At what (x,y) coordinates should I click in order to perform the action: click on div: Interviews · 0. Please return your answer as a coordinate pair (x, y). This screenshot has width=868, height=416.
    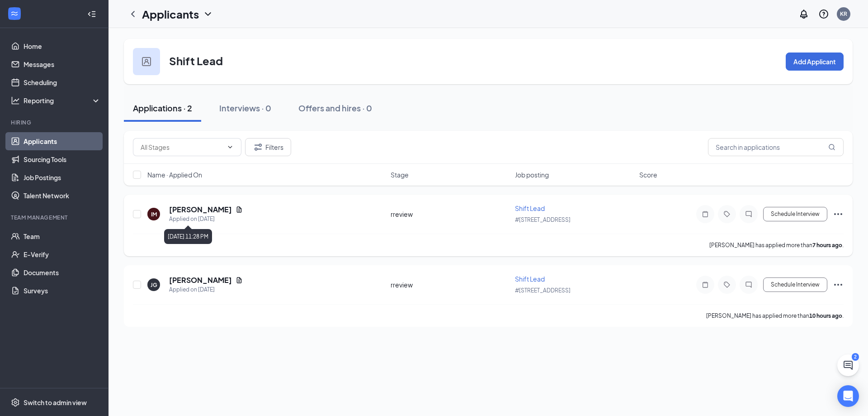
    Looking at the image, I should click on (245, 108).